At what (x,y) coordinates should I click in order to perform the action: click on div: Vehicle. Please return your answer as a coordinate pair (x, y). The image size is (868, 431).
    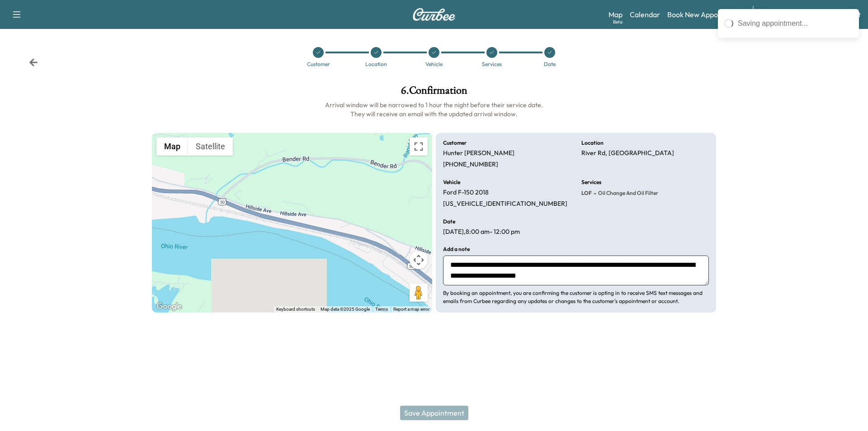
    Looking at the image, I should click on (434, 64).